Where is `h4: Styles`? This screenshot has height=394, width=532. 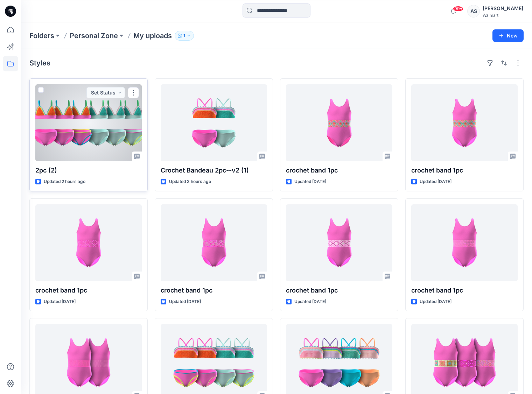
h4: Styles is located at coordinates (40, 63).